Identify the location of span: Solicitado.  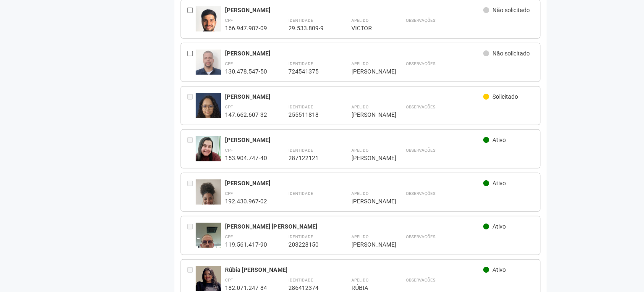
(505, 97).